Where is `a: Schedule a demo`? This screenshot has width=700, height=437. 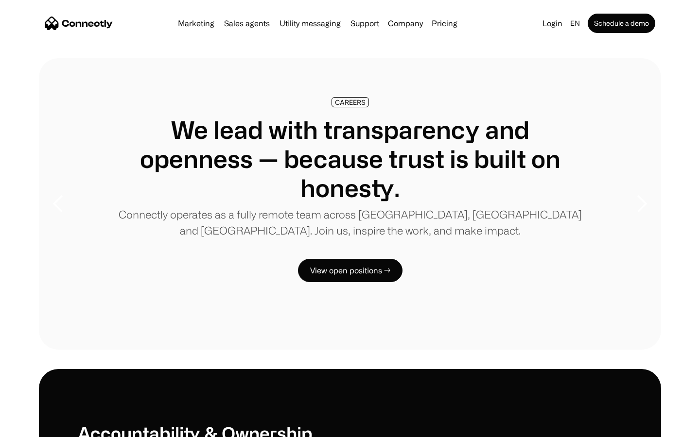 a: Schedule a demo is located at coordinates (621, 23).